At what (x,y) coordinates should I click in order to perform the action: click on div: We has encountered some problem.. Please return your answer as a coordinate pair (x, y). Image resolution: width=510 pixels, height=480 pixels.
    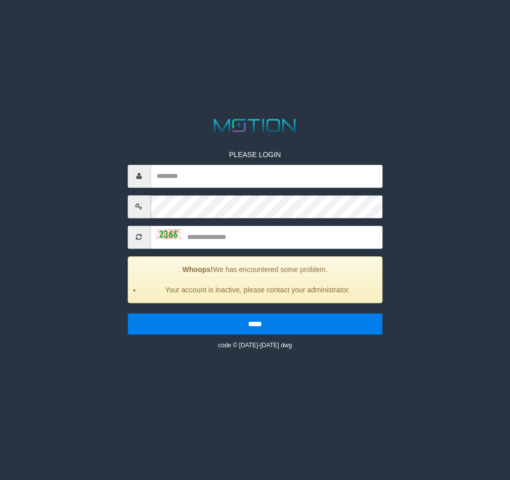
    Looking at the image, I should click on (255, 280).